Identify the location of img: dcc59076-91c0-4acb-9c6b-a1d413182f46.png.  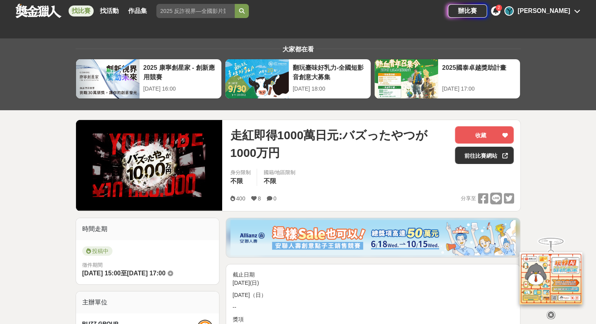
(373, 237).